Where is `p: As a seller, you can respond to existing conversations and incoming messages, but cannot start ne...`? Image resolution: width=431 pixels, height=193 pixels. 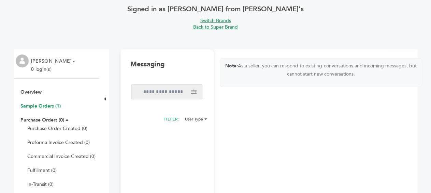
p: As a seller, you can respond to existing conversations and incoming messages, but cannot start ne... is located at coordinates (321, 70).